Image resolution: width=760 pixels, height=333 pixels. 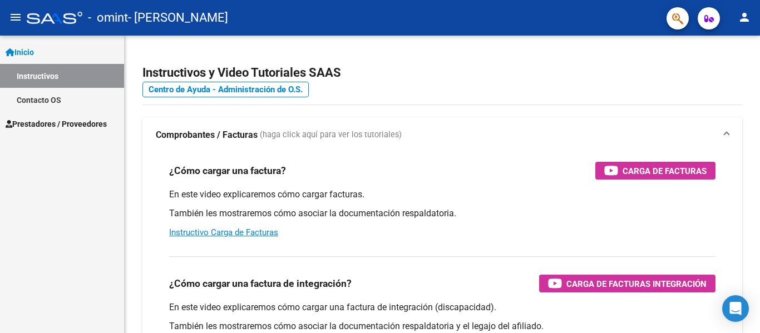 What do you see at coordinates (224, 233) in the screenshot?
I see `a: Instructivo Carga de Facturas` at bounding box center [224, 233].